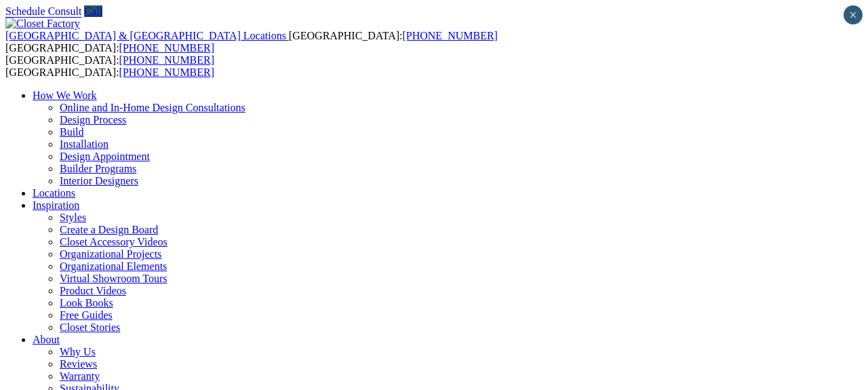 The height and width of the screenshot is (390, 868). What do you see at coordinates (93, 11) in the screenshot?
I see `a: Call` at bounding box center [93, 11].